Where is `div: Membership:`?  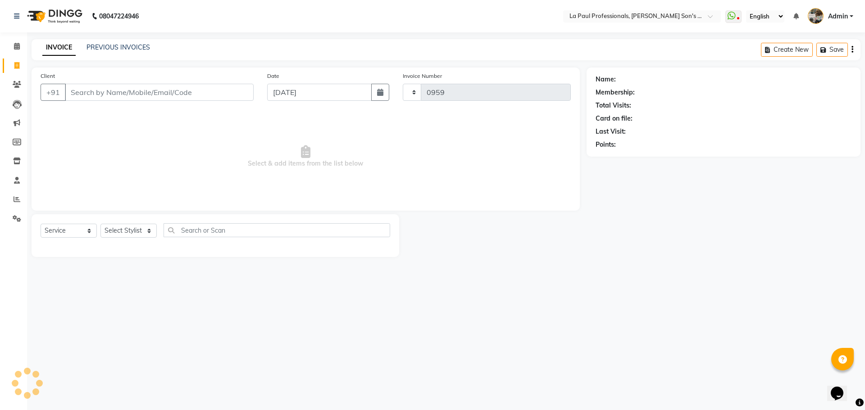 div: Membership: is located at coordinates (615, 92).